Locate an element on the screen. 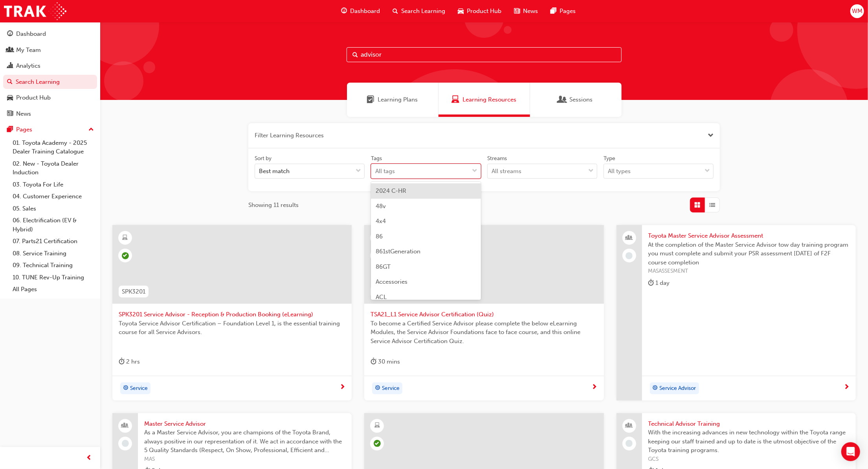 The image size is (868, 469). div: Open Intercom Messenger is located at coordinates (851, 452).